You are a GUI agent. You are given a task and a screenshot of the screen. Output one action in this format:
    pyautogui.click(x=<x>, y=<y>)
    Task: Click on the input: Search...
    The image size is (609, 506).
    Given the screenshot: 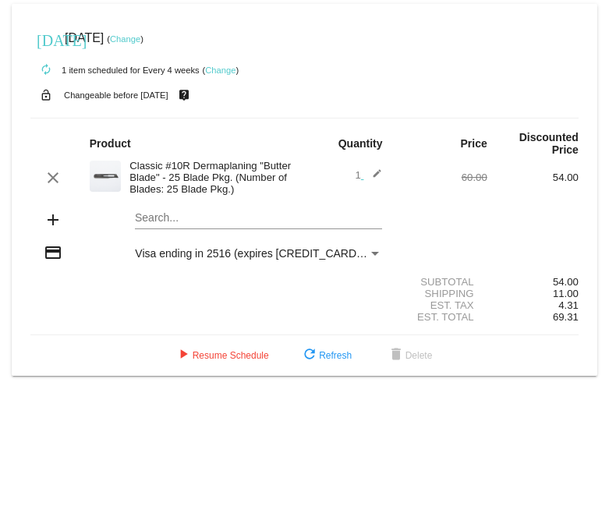 What is the action you would take?
    pyautogui.click(x=258, y=218)
    